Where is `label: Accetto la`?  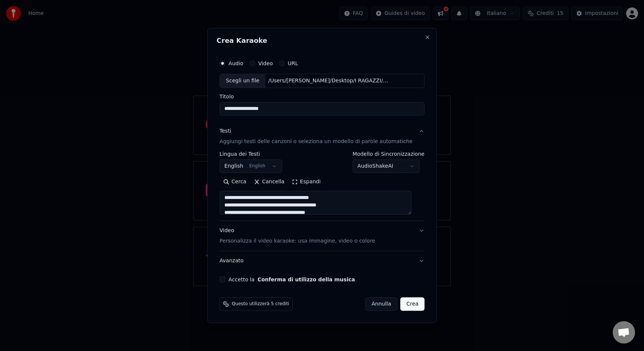 label: Accetto la is located at coordinates (291, 279).